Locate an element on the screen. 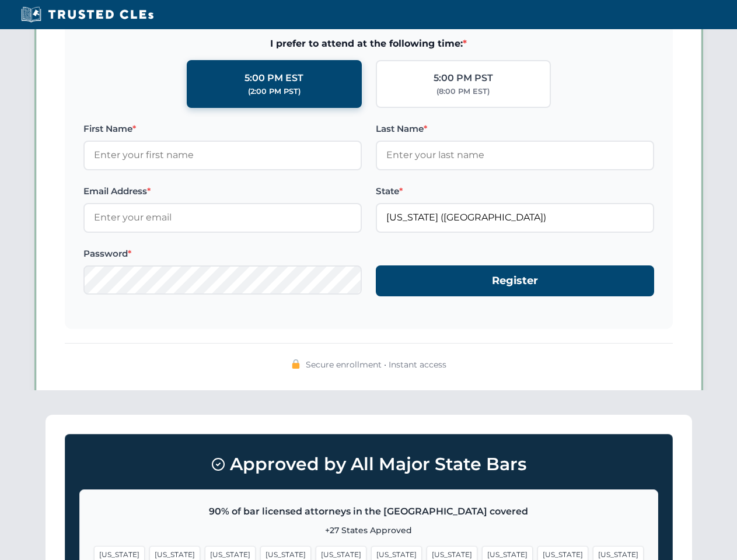  label: First Name is located at coordinates (222, 129).